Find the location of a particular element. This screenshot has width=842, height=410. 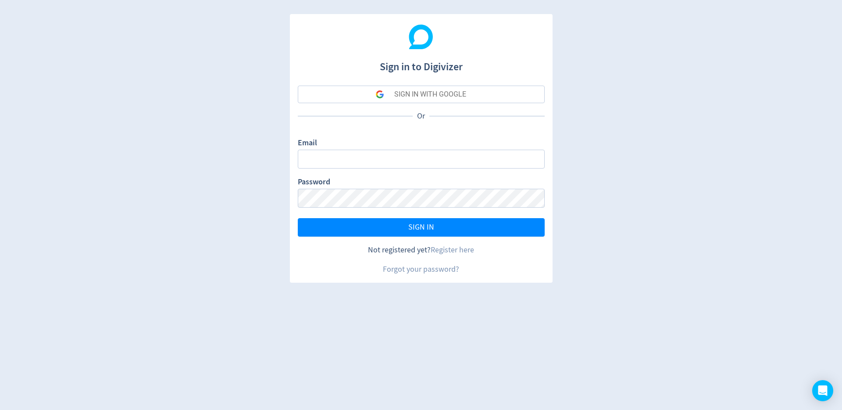

span: SIGN IN is located at coordinates (421, 227).